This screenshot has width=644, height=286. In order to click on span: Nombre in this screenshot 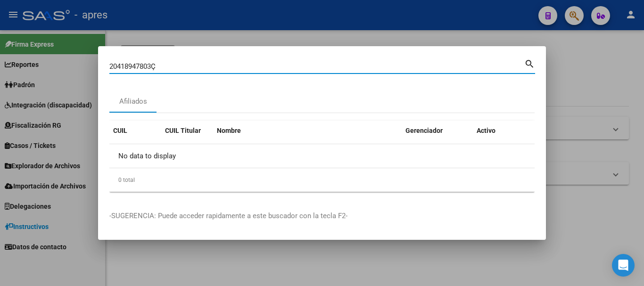, I will do `click(228, 130)`.